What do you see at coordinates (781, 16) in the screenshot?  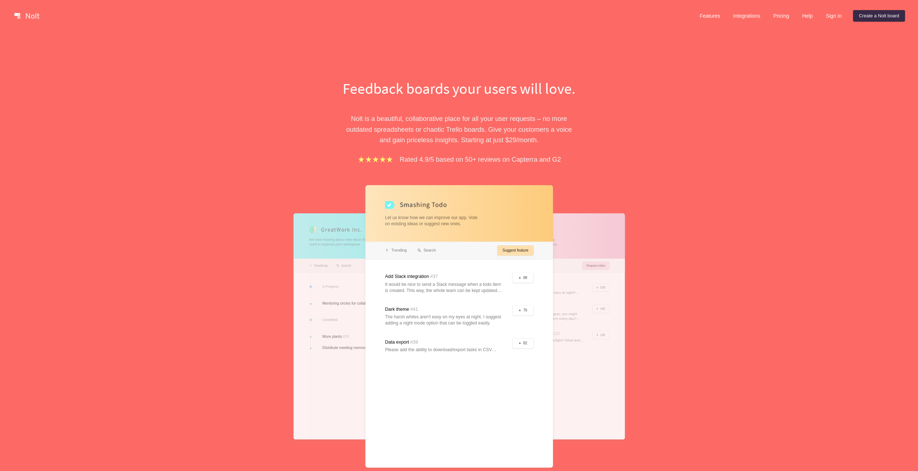 I see `a: Pricing` at bounding box center [781, 16].